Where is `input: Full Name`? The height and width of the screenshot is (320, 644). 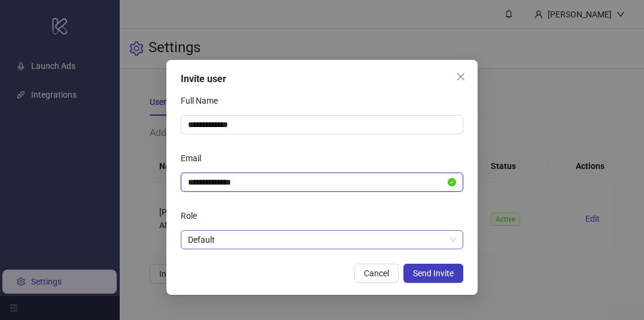
input: Full Name is located at coordinates (322, 124).